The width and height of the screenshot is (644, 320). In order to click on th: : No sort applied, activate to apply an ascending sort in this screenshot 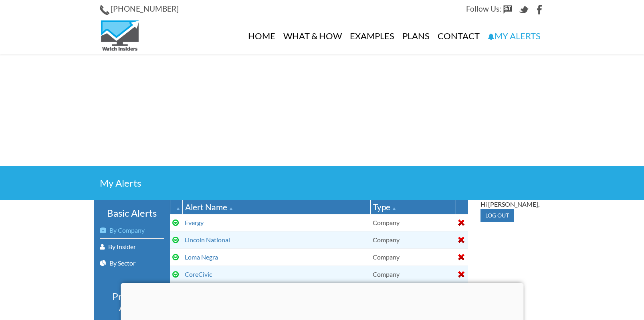, I will do `click(461, 207)`.